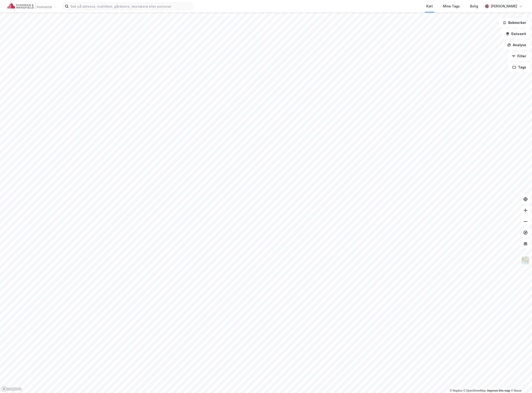 The height and width of the screenshot is (393, 532). What do you see at coordinates (499, 391) in the screenshot?
I see `a: Improve this map` at bounding box center [499, 391].